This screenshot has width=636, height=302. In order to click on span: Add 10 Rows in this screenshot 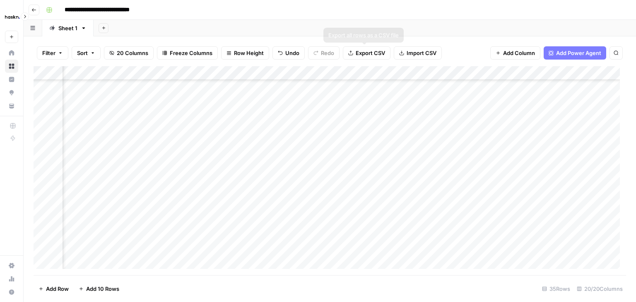, I will do `click(103, 289)`.